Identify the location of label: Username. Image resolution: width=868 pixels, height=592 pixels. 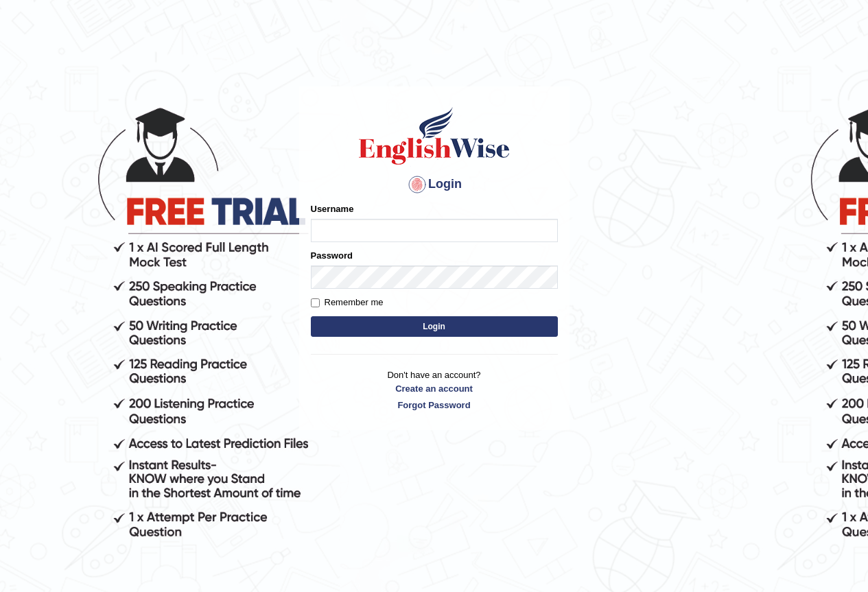
(332, 208).